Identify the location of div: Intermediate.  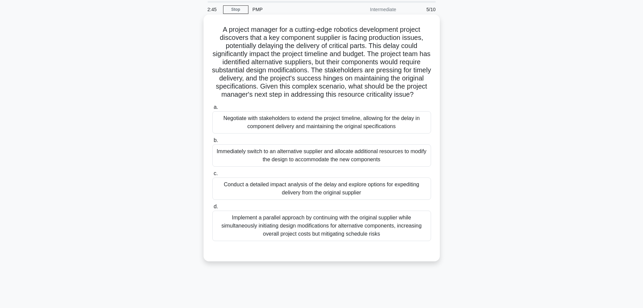
(371, 9).